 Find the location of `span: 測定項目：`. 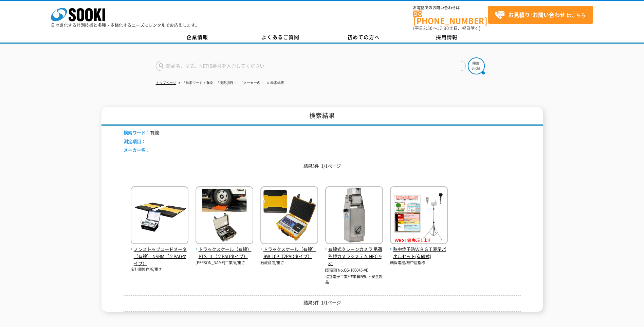

span: 測定項目： is located at coordinates (134, 141).